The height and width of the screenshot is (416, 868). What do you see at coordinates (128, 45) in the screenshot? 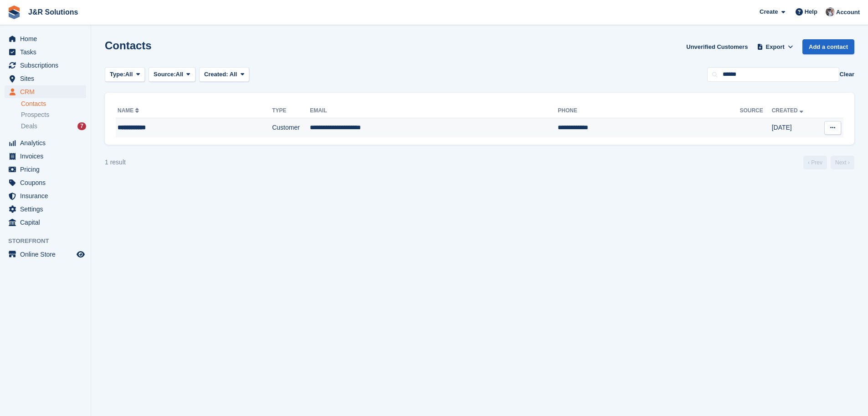
I see `h1: Contacts` at bounding box center [128, 45].